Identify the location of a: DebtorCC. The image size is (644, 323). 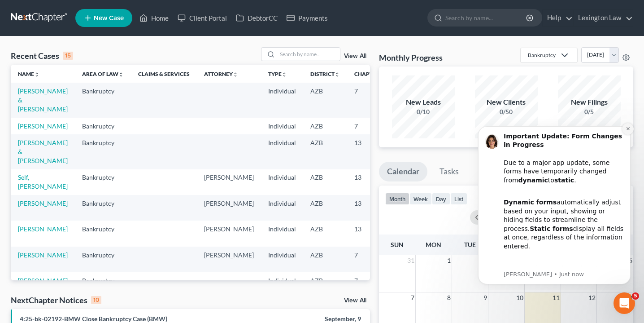
(256, 18).